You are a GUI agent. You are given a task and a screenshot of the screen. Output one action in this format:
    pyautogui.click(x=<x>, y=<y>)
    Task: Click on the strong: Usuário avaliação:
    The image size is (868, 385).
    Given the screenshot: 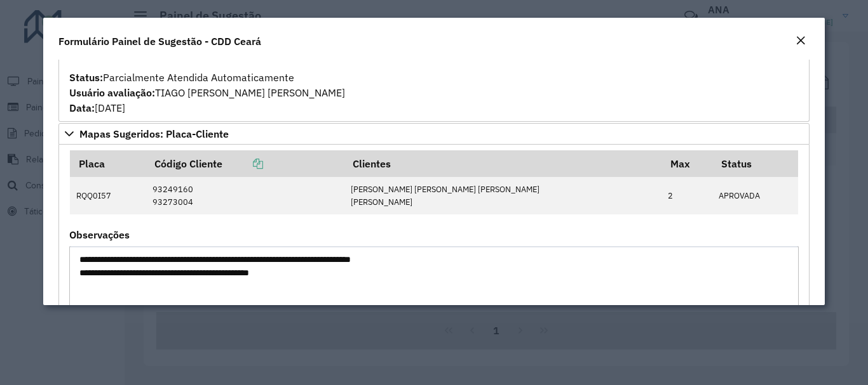 What is the action you would take?
    pyautogui.click(x=111, y=92)
    